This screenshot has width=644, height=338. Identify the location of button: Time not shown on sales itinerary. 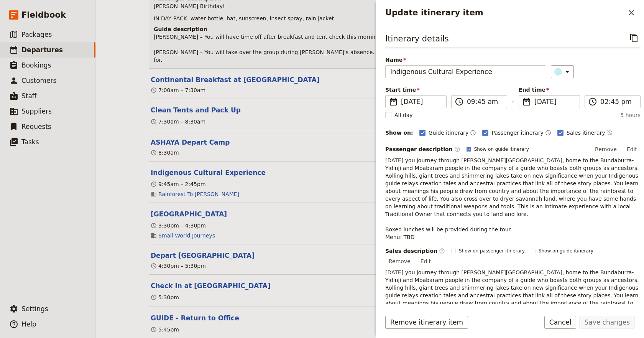
(610, 132).